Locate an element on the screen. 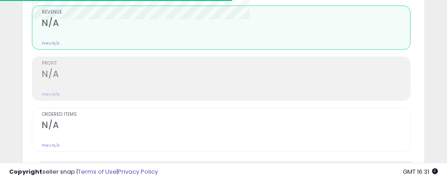 Image resolution: width=447 pixels, height=181 pixels. a: Terms of Use is located at coordinates (97, 171).